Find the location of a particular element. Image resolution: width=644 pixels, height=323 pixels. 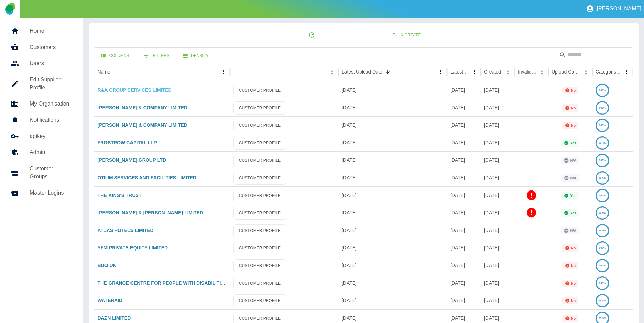

a: Customers is located at coordinates (42, 47).